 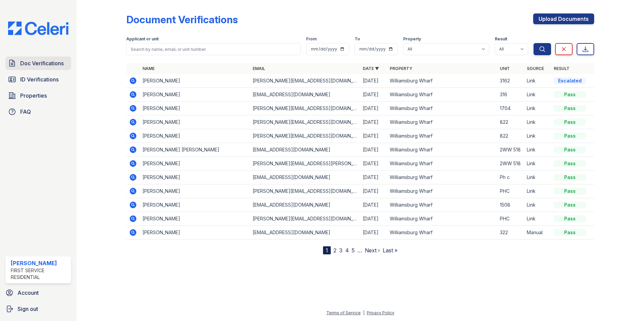 What do you see at coordinates (38, 309) in the screenshot?
I see `button: Sign out` at bounding box center [38, 309].